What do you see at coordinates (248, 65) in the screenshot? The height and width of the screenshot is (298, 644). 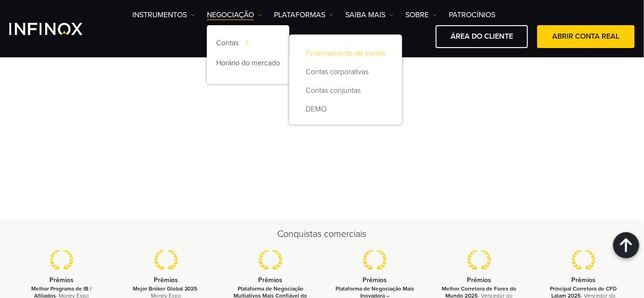 I see `a: Horário do mercado` at bounding box center [248, 65].